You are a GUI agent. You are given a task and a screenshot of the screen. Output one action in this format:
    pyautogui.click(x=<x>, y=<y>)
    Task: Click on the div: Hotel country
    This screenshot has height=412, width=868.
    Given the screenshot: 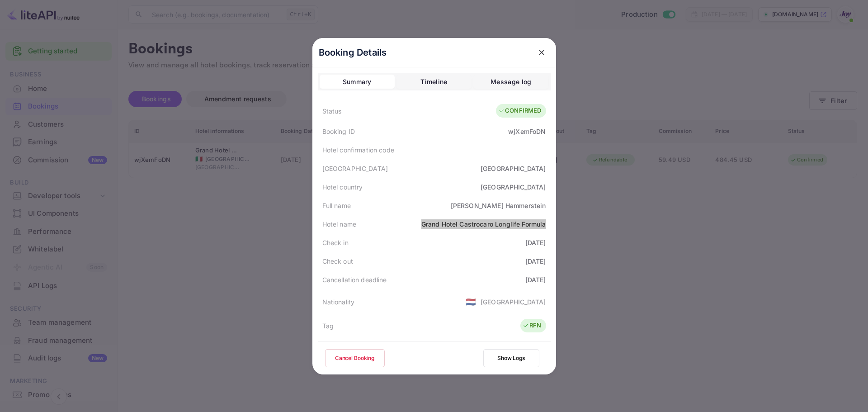 What is the action you would take?
    pyautogui.click(x=343, y=187)
    